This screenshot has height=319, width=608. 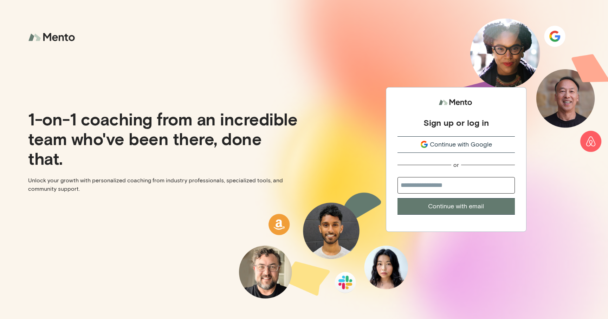 What do you see at coordinates (456, 102) in the screenshot?
I see `img: logo.svg` at bounding box center [456, 102].